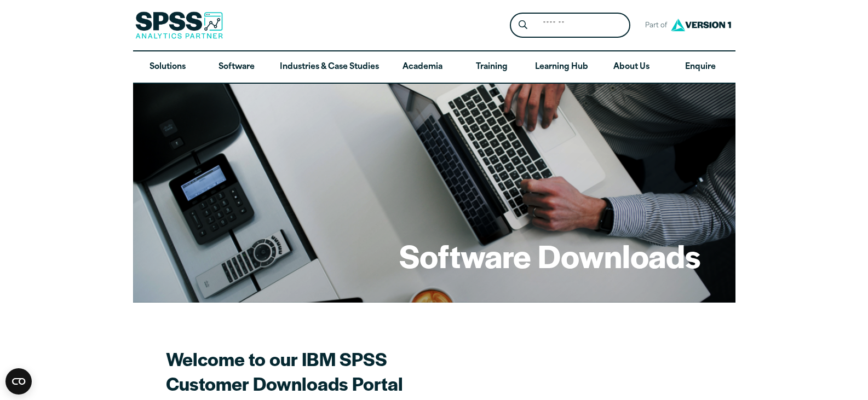  What do you see at coordinates (570, 25) in the screenshot?
I see `form: Site Header Search Form` at bounding box center [570, 25].